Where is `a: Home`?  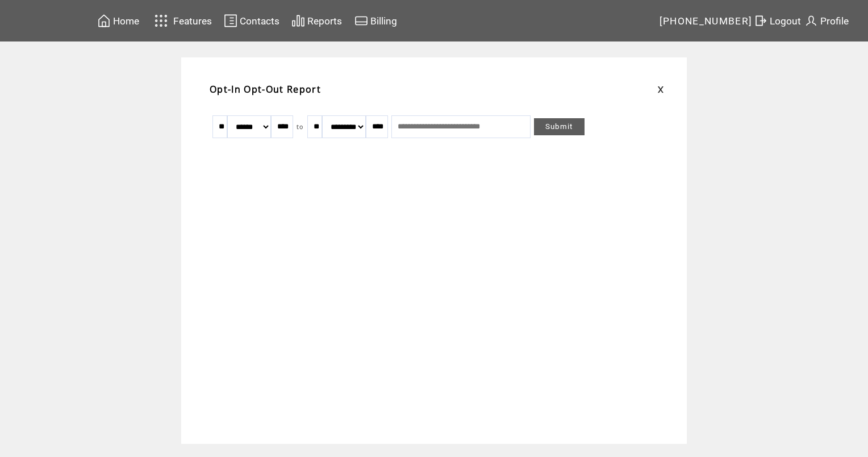
a: Home is located at coordinates (118, 20).